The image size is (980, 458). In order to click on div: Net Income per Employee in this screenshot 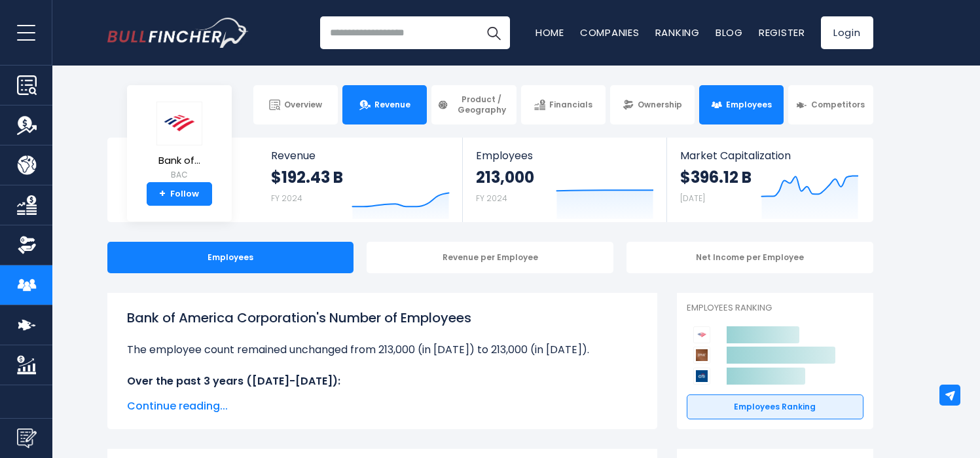, I will do `click(749, 257)`.